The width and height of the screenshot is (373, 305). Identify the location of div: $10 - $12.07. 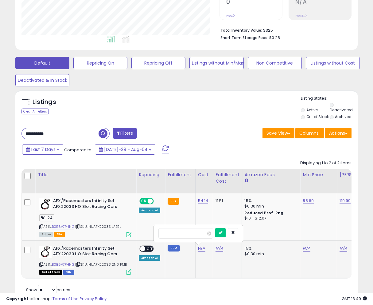
(270, 218).